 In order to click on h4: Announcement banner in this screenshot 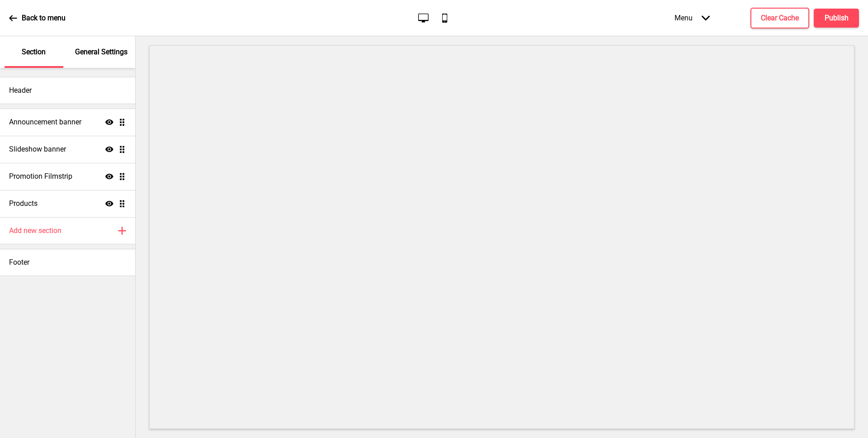, I will do `click(45, 122)`.